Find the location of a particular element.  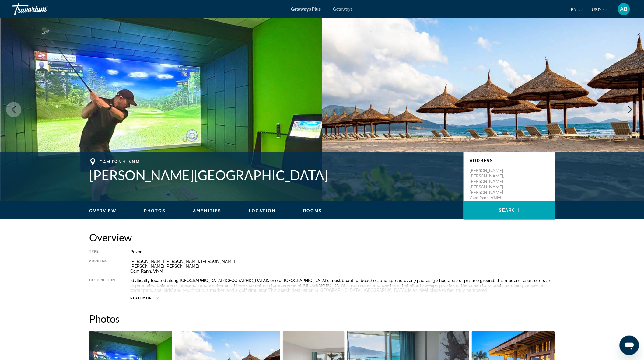

span: en is located at coordinates (574, 10).